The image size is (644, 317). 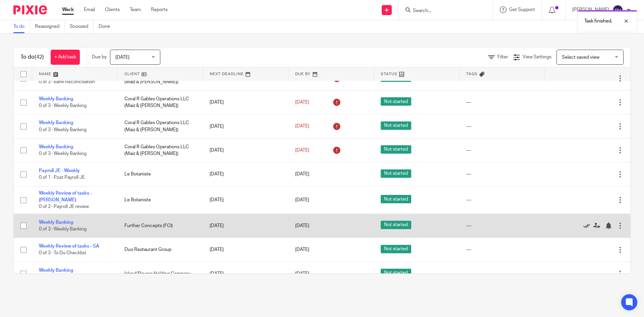 I want to click on span: 0 of 2 · Payroll JE review, so click(x=64, y=207).